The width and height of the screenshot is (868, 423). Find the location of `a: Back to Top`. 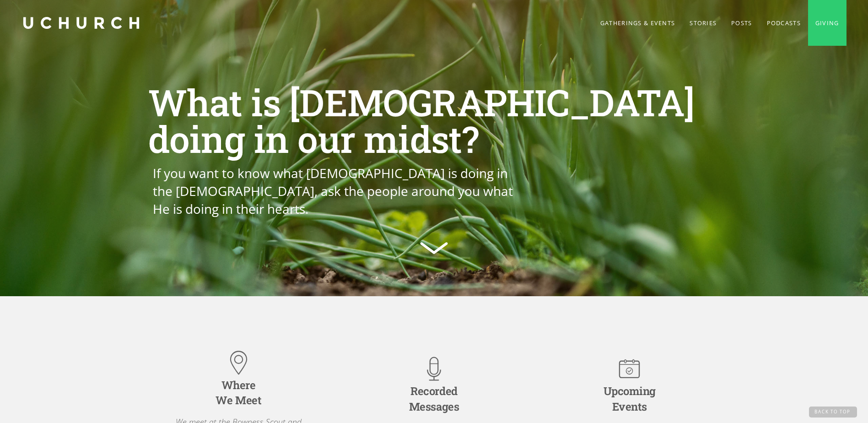

a: Back to Top is located at coordinates (834, 412).